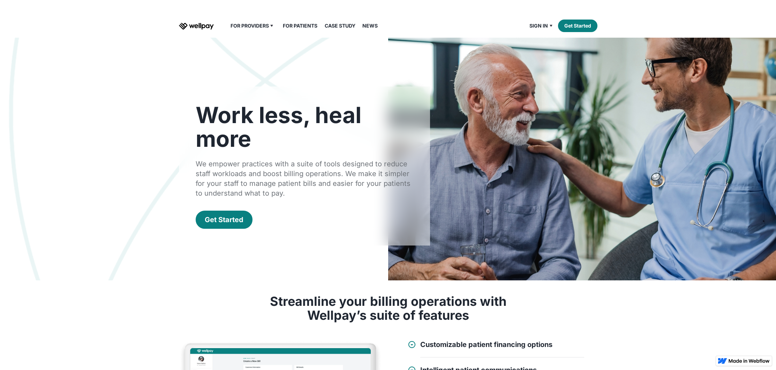 Image resolution: width=776 pixels, height=370 pixels. What do you see at coordinates (196, 26) in the screenshot?
I see `a: home` at bounding box center [196, 26].